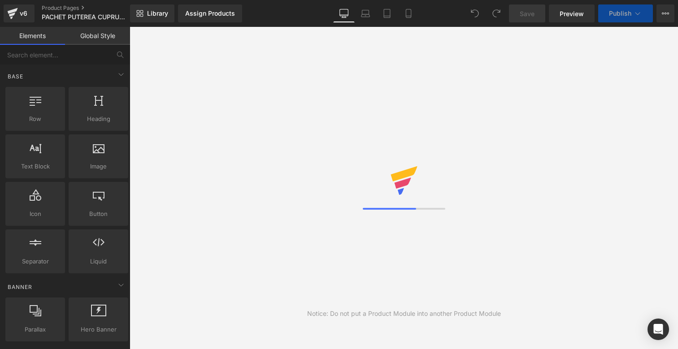  I want to click on button: Redo, so click(496, 13).